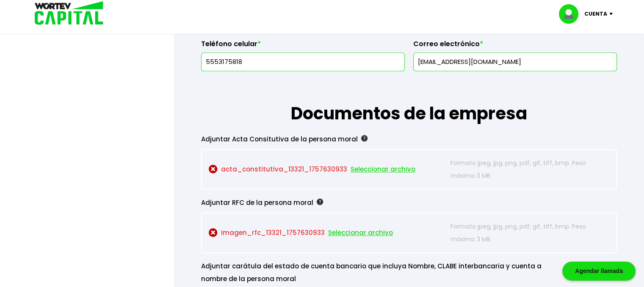 This screenshot has width=644, height=287. Describe the element at coordinates (572, 14) in the screenshot. I see `img: profile-image` at that location.